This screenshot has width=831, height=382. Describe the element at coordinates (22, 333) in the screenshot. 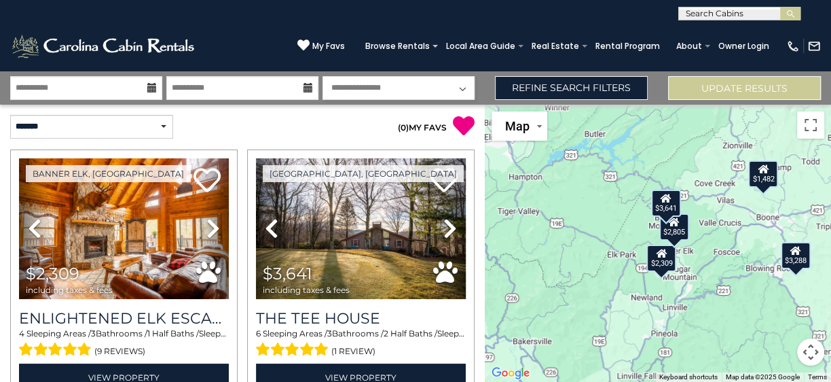

I see `span: 4` at that location.